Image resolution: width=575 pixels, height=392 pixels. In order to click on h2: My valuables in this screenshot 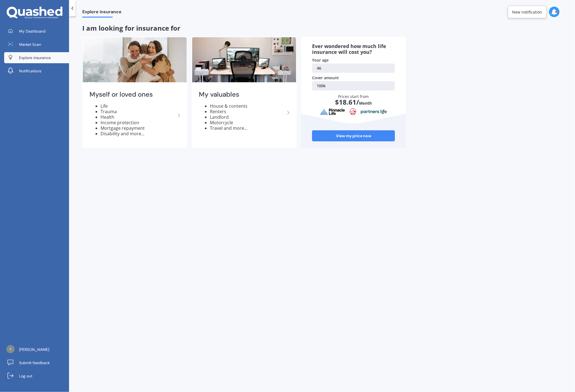, I will do `click(242, 94)`.